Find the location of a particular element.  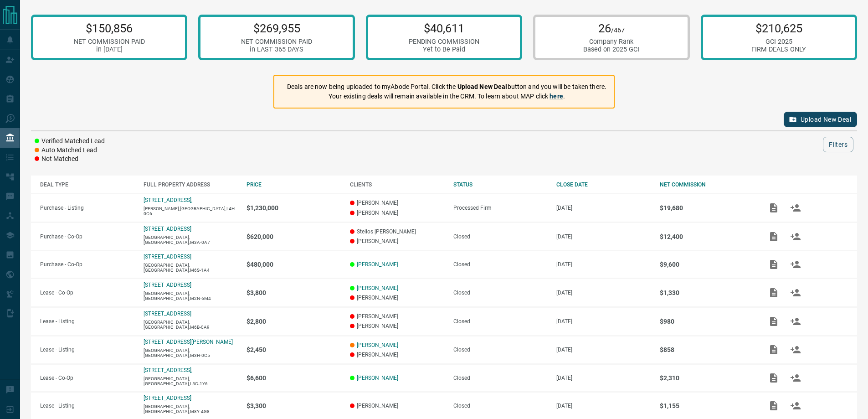

p: Lease - Co-Op is located at coordinates (87, 292).